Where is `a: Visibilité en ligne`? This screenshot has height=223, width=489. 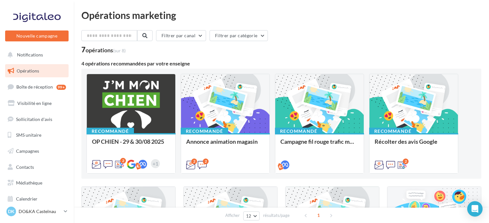
a: Visibilité en ligne is located at coordinates (37, 103).